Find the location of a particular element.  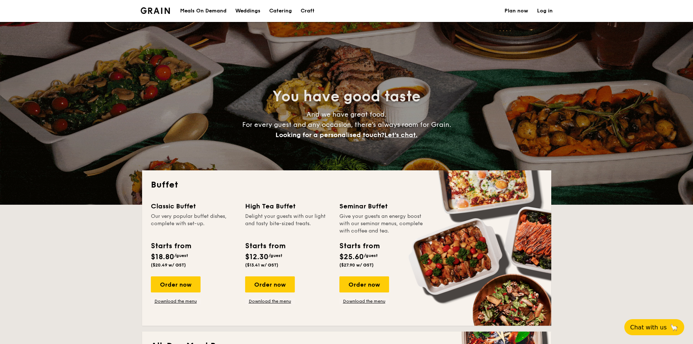

span: $12.30 is located at coordinates (257, 257).